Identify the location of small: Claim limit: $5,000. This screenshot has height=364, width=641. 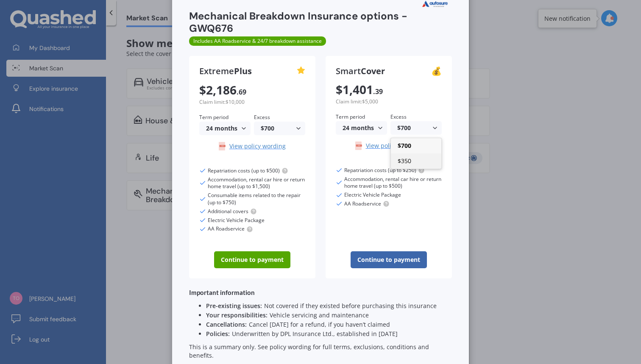
(388, 101).